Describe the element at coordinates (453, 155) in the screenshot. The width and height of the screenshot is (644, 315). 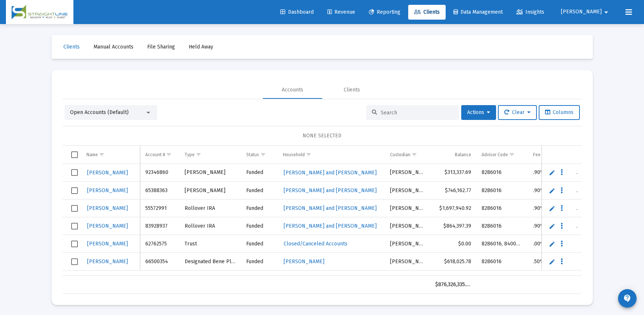
I see `td: Column Balance` at that location.